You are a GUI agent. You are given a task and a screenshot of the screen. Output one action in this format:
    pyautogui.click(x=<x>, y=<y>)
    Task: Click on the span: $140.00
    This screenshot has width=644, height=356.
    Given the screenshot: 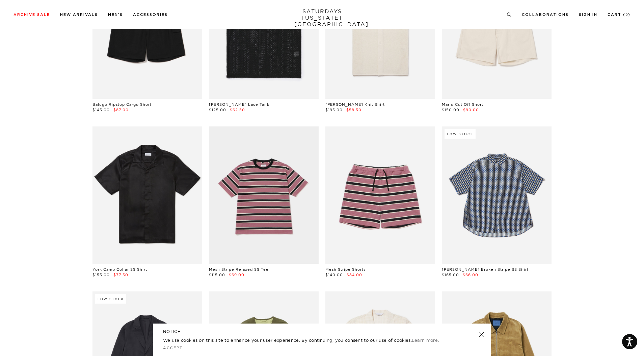 What is the action you would take?
    pyautogui.click(x=334, y=275)
    